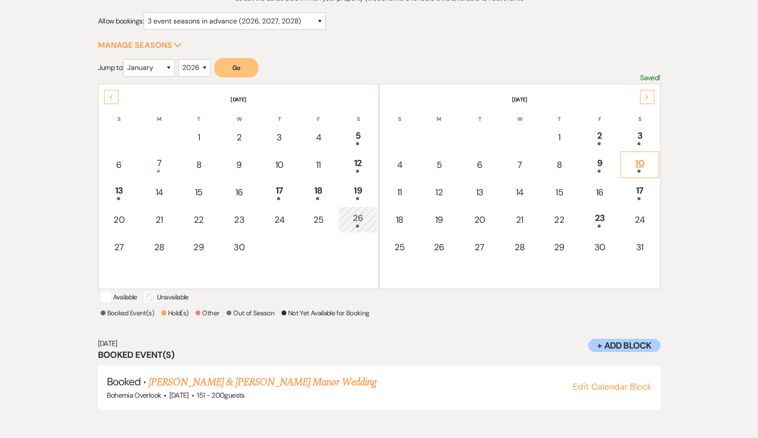 This screenshot has width=758, height=438. What do you see at coordinates (121, 21) in the screenshot?
I see `span: Allow bookings:` at bounding box center [121, 21].